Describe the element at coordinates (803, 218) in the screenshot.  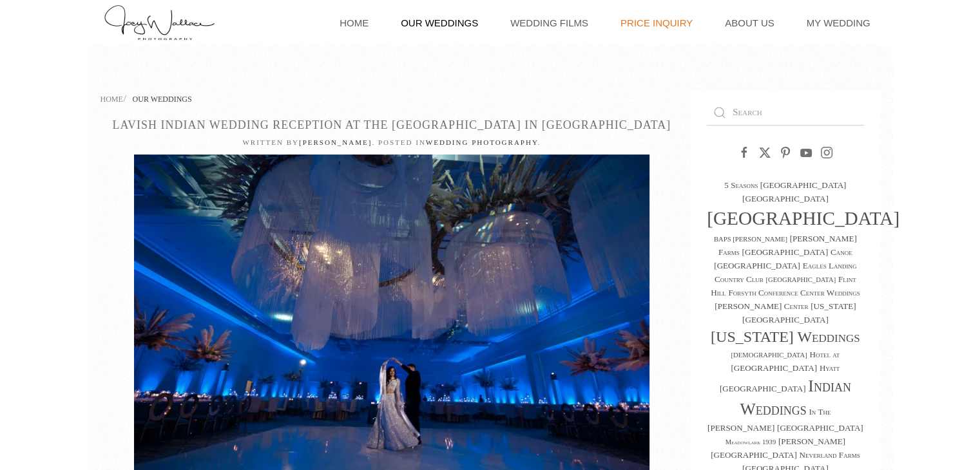
I see `a: Atlanta (46 items)` at that location.